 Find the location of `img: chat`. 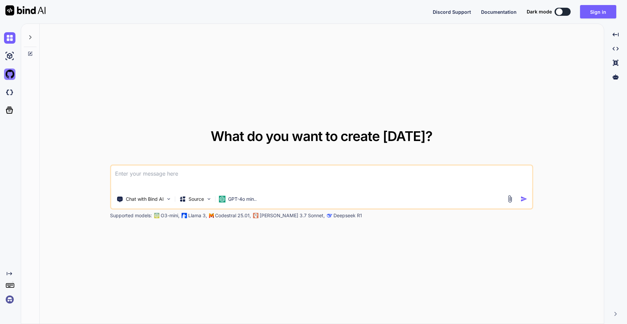

img: chat is located at coordinates (10, 38).